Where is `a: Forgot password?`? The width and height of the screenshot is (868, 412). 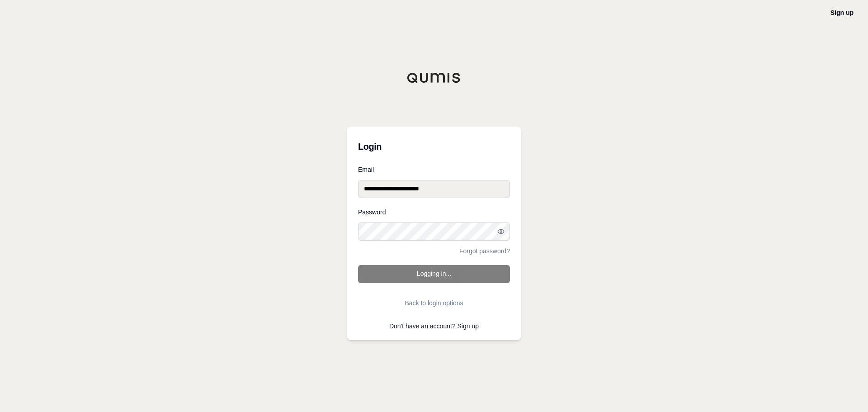 a: Forgot password? is located at coordinates (485, 251).